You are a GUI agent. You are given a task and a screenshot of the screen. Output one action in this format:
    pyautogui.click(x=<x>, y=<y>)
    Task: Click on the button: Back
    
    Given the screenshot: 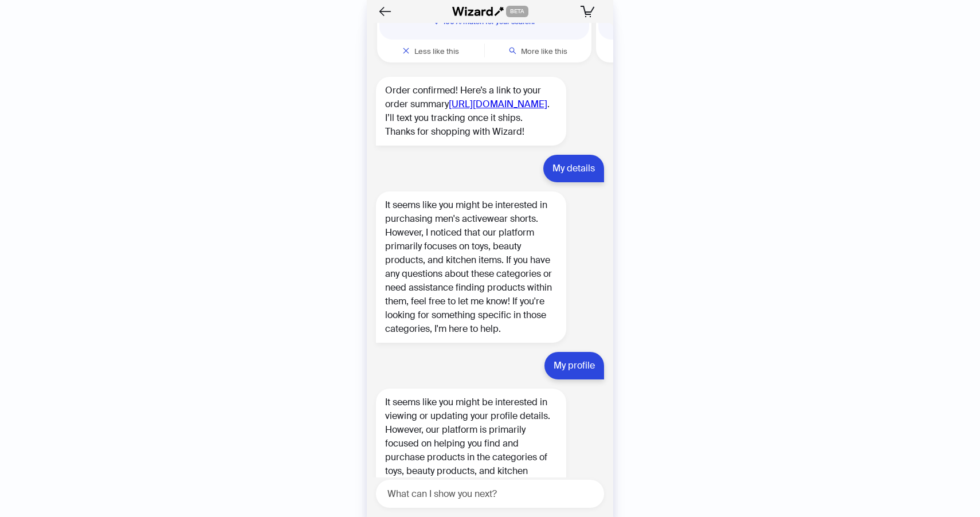 What is the action you would take?
    pyautogui.click(x=385, y=11)
    